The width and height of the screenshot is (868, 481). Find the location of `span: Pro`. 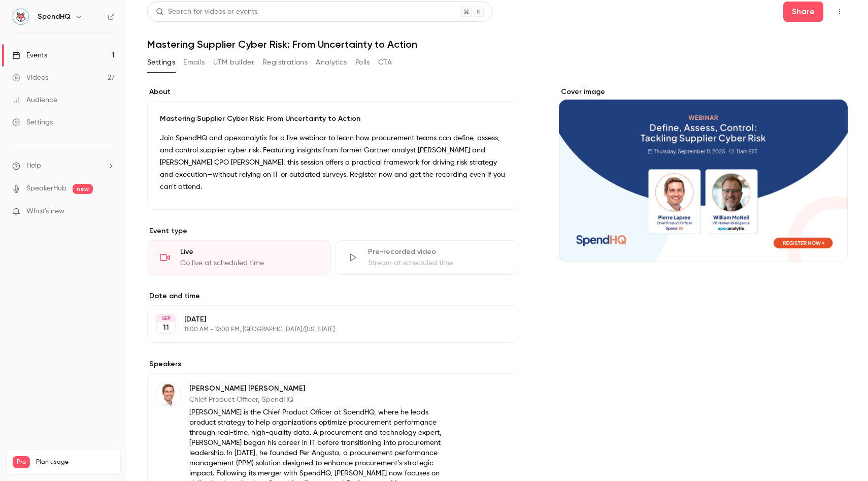

span: Pro is located at coordinates (22, 462).